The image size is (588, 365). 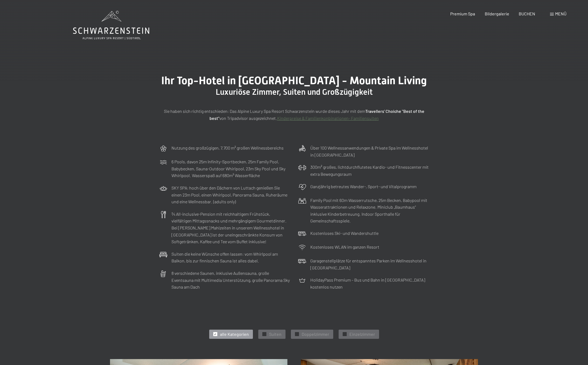 What do you see at coordinates (370, 210) in the screenshot?
I see `p: Family Pool mit 60m Wasserrutsche, 25m Becken, Babypool mit Wasserattraktionen und Relaxzone. Min...` at bounding box center [370, 210].